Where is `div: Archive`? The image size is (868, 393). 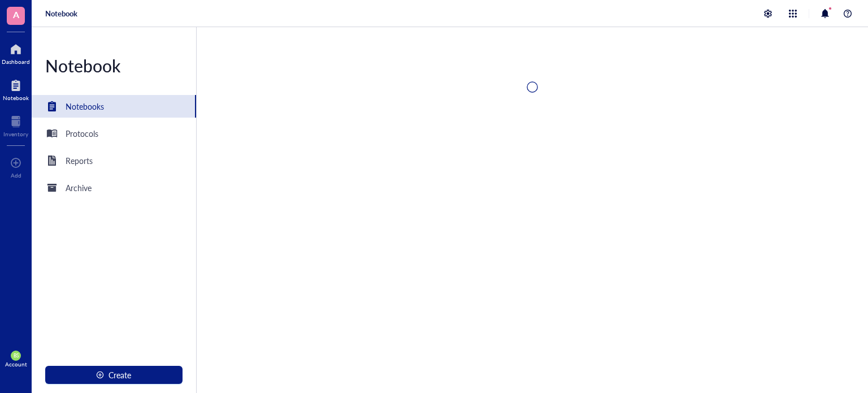
div: Archive is located at coordinates (79, 187).